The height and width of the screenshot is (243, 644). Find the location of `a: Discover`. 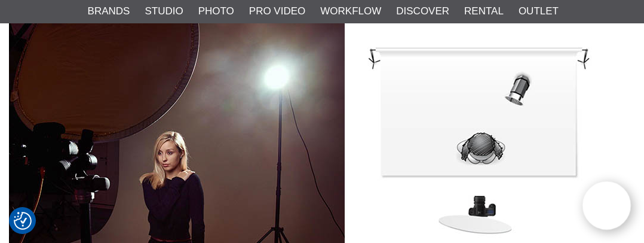

a: Discover is located at coordinates (422, 11).